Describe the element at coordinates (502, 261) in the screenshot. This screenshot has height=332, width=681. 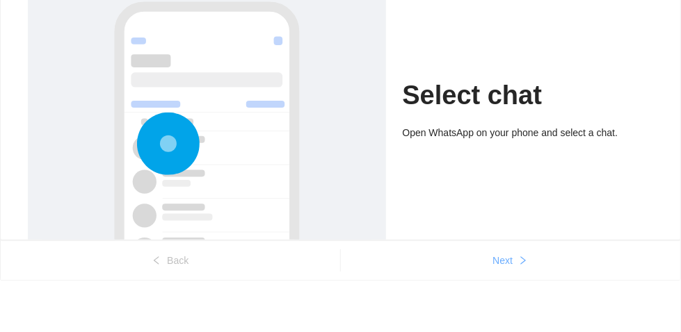
I see `span: Next` at that location.